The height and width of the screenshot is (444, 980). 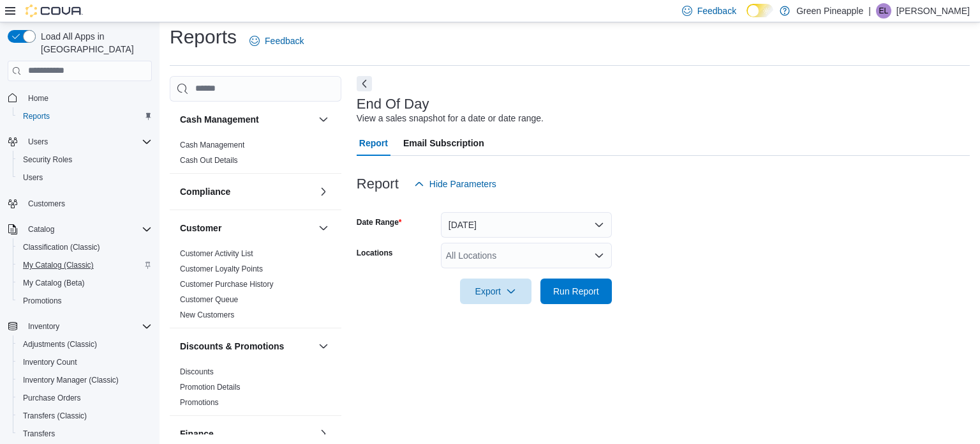 What do you see at coordinates (46, 204) in the screenshot?
I see `a: Customers` at bounding box center [46, 204].